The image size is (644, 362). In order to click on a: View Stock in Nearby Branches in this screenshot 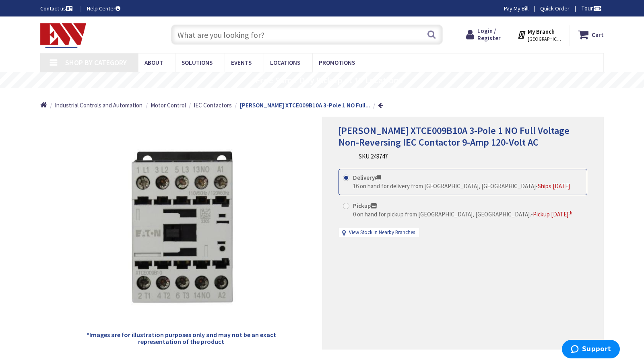, I will do `click(382, 232)`.